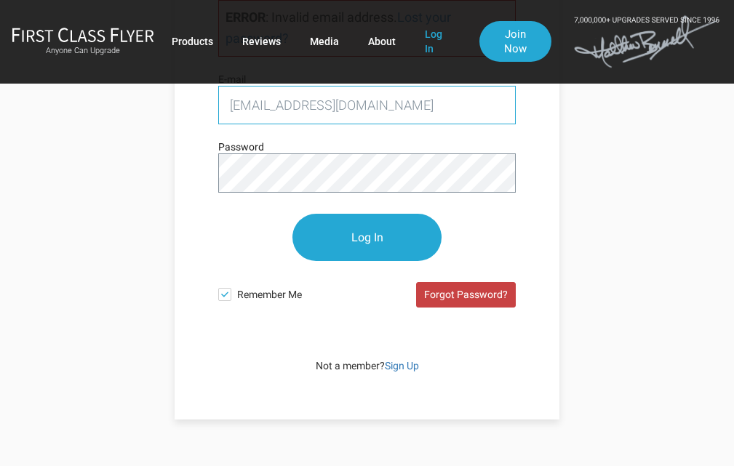  What do you see at coordinates (302, 292) in the screenshot?
I see `span: Remember Me` at bounding box center [302, 292].